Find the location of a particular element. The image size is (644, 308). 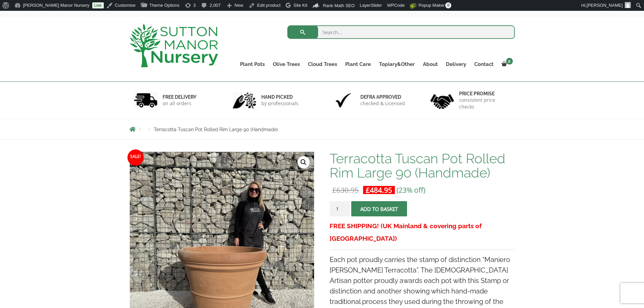

a: 2 is located at coordinates (506, 64).